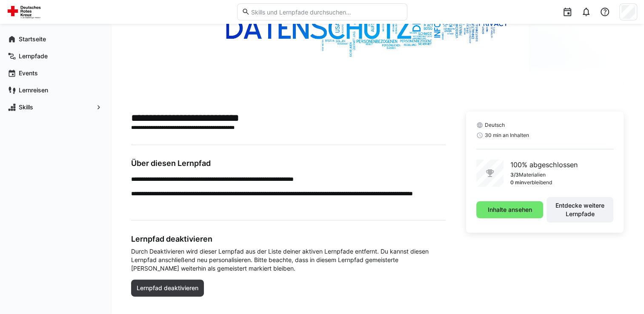  Describe the element at coordinates (326, 12) in the screenshot. I see `input: Skills und Lernpfade durchsuchen…` at that location.